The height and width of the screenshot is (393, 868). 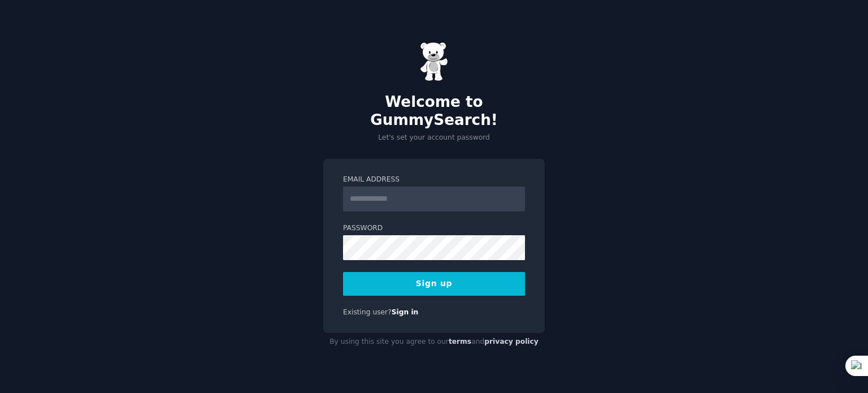 I want to click on h2: Welcome to GummySearch!, so click(x=434, y=111).